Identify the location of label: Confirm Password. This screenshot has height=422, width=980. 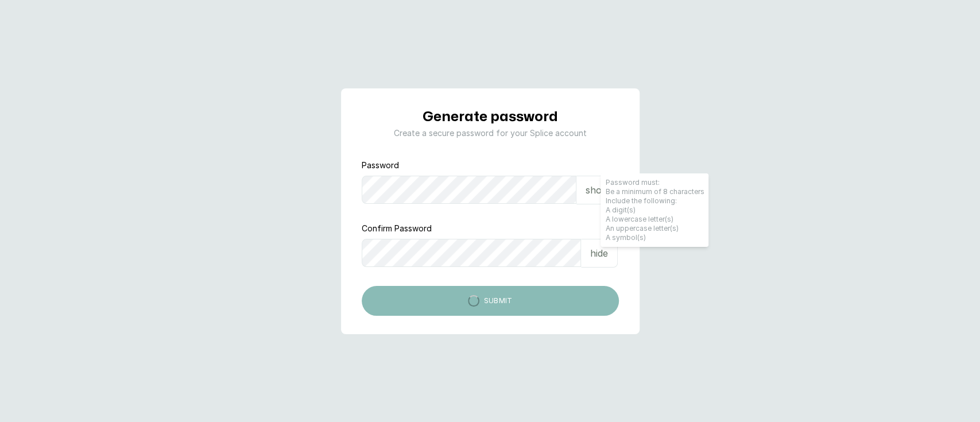
(397, 229).